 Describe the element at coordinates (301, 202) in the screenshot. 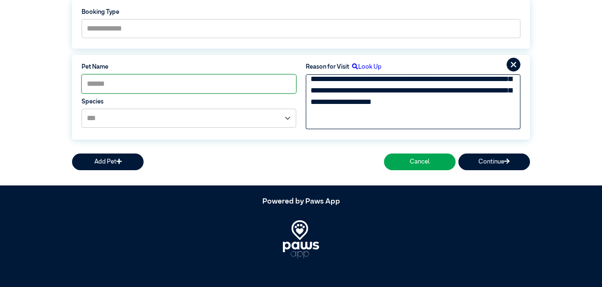

I see `h5: Powered by Paws App` at that location.